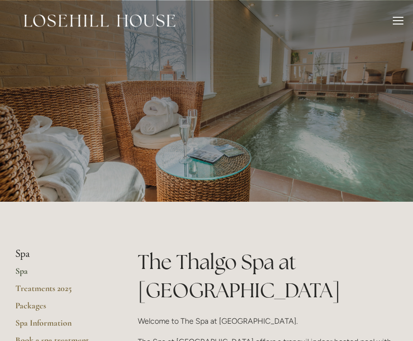  Describe the element at coordinates (61, 291) in the screenshot. I see `a: Treatments 2025` at that location.